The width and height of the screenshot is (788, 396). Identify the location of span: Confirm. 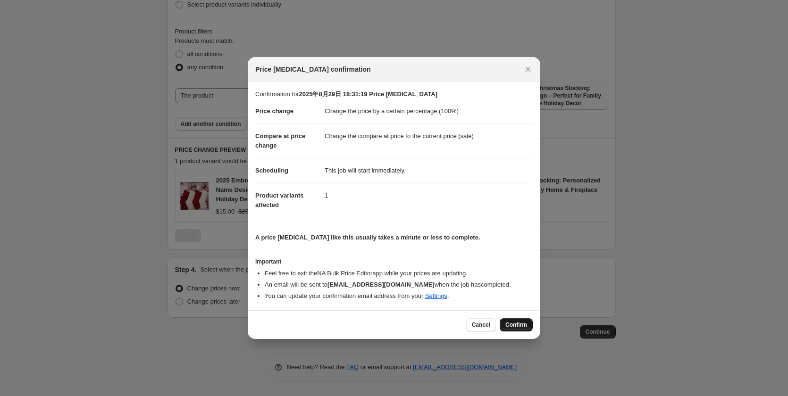
(516, 325).